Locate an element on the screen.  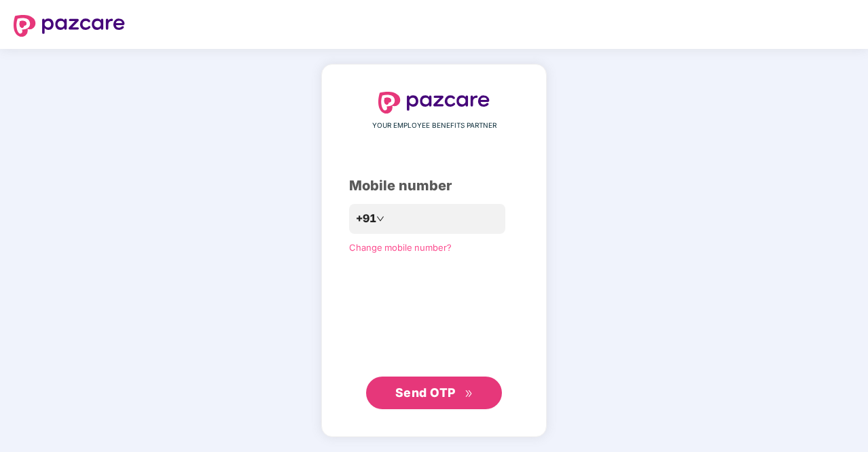
span: +91 is located at coordinates (366, 218).